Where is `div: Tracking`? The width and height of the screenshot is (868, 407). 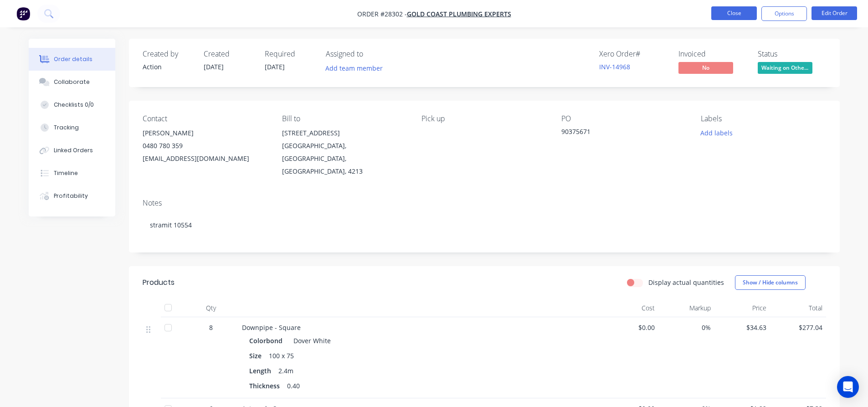 div: Tracking is located at coordinates (66, 128).